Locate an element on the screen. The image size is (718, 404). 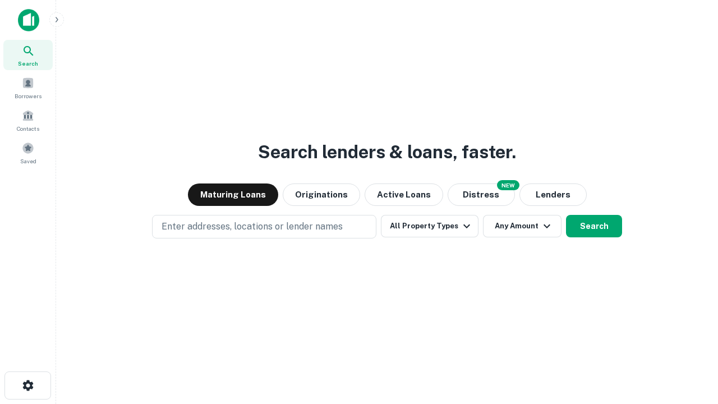
span: Saved is located at coordinates (28, 161).